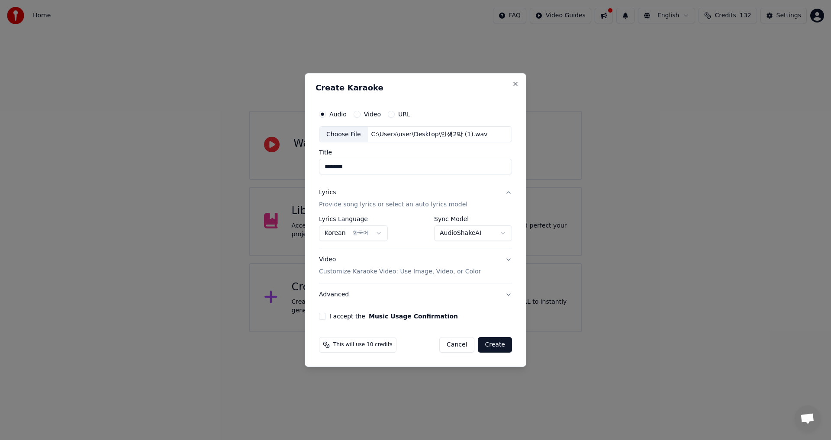 Image resolution: width=831 pixels, height=440 pixels. I want to click on button: LyricsProvide song lyrics or select an auto lyrics model, so click(416, 199).